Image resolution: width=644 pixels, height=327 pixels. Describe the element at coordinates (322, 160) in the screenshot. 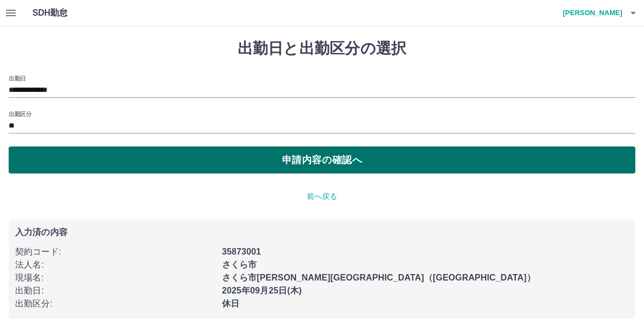

I see `button: 申請内容の確認へ` at that location.